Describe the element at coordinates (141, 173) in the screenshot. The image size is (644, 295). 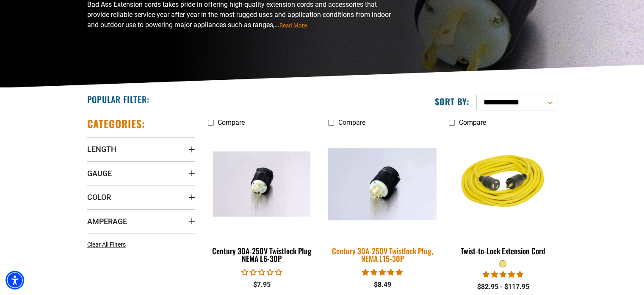
I see `summary: Gauge` at that location.